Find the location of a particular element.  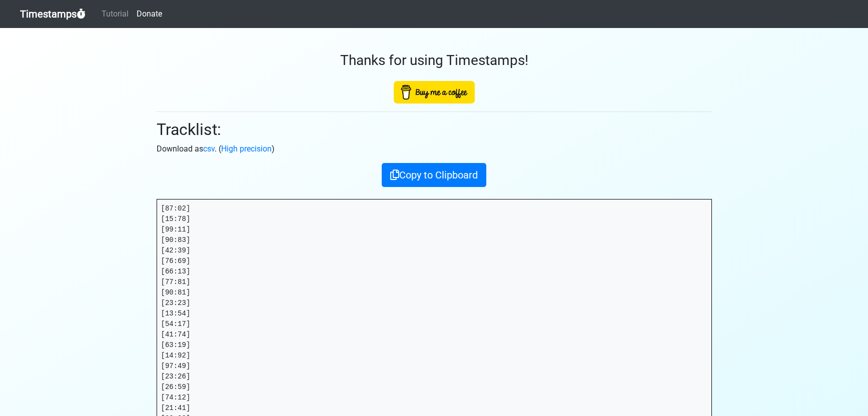

a: Donate is located at coordinates (149, 14).